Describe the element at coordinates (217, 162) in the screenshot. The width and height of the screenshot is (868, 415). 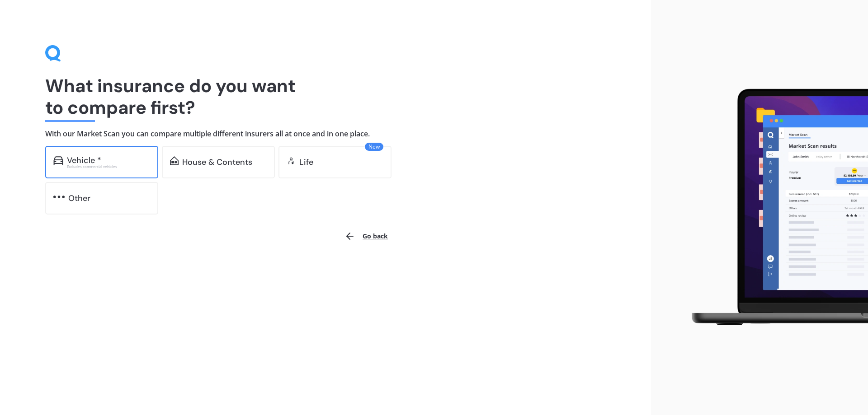
I see `div: House & Contents` at that location.